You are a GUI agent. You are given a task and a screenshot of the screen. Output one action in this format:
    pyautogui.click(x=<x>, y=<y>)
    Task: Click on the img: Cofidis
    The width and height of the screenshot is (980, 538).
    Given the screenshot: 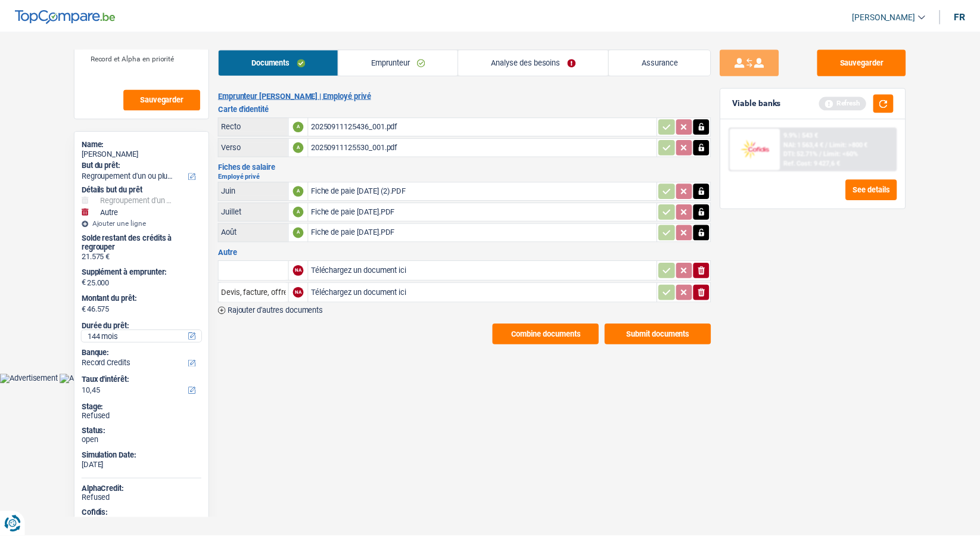 What is the action you would take?
    pyautogui.click(x=761, y=148)
    